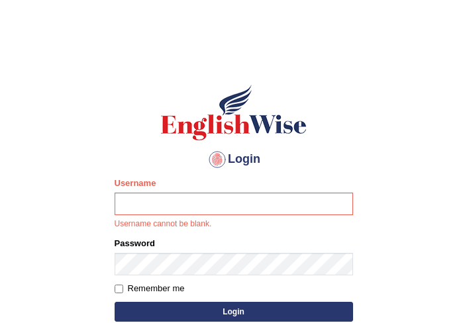 Image resolution: width=467 pixels, height=323 pixels. Describe the element at coordinates (234, 160) in the screenshot. I see `h4: Login` at that location.